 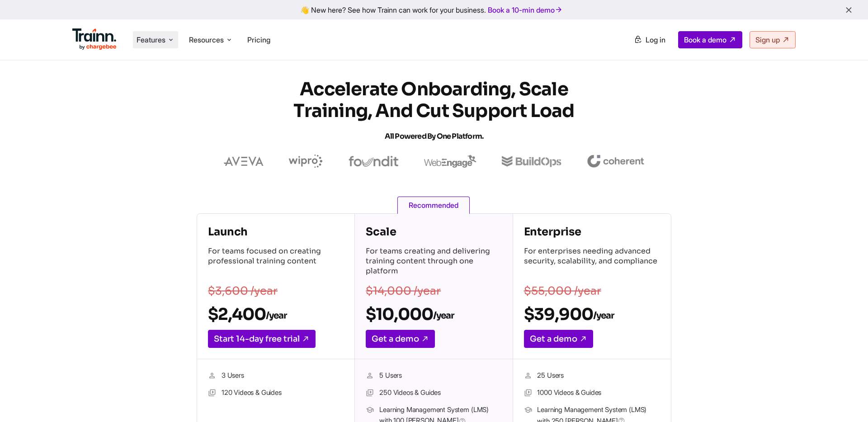 I want to click on span: All Powered by One Platform., so click(x=434, y=136).